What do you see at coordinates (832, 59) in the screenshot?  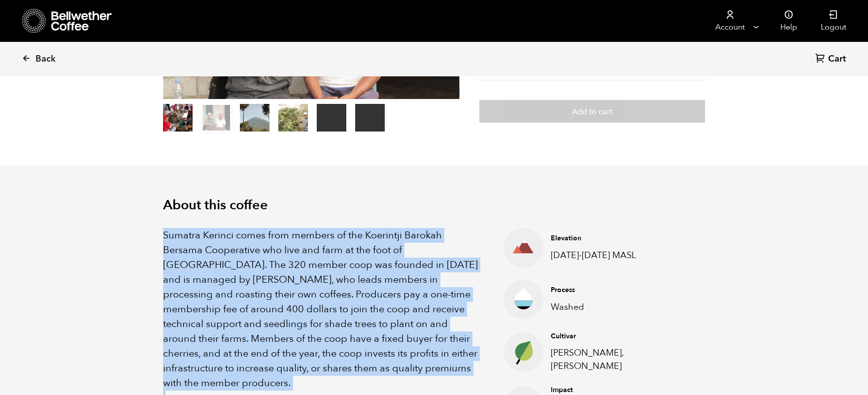 I see `a: Cart` at bounding box center [832, 59].